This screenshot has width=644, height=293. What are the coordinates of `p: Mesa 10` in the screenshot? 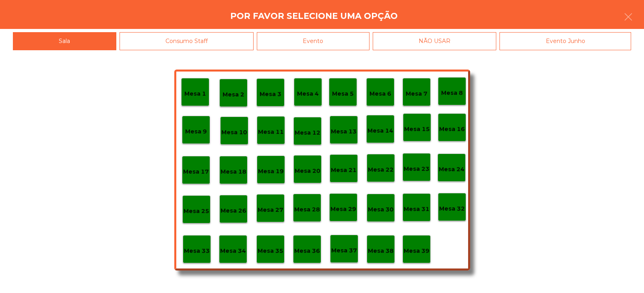 It's located at (234, 132).